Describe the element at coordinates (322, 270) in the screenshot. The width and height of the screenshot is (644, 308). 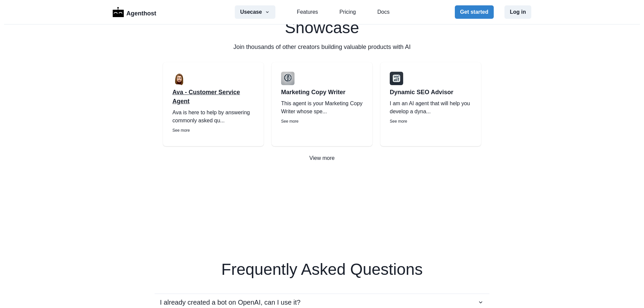
I see `h2: Frequently Asked Questions` at that location.